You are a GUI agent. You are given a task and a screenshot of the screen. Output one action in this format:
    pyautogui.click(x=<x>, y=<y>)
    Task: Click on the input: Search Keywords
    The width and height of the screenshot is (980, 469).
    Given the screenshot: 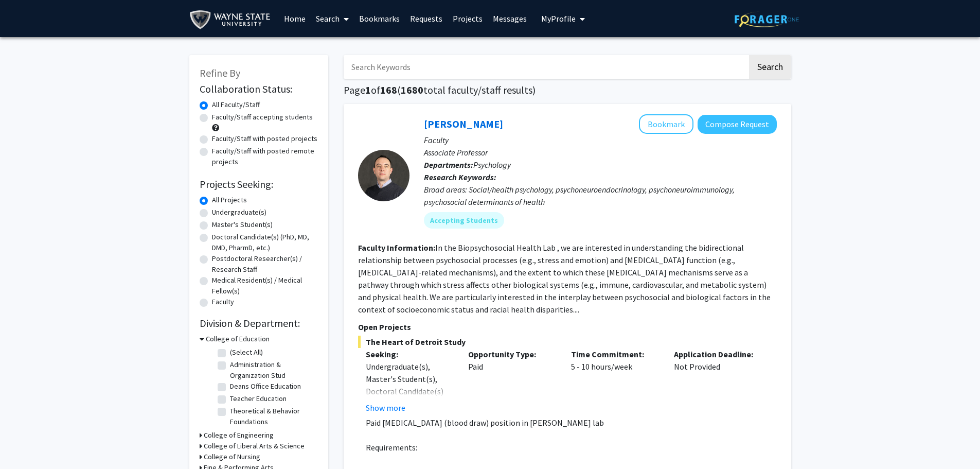 What is the action you would take?
    pyautogui.click(x=545, y=67)
    